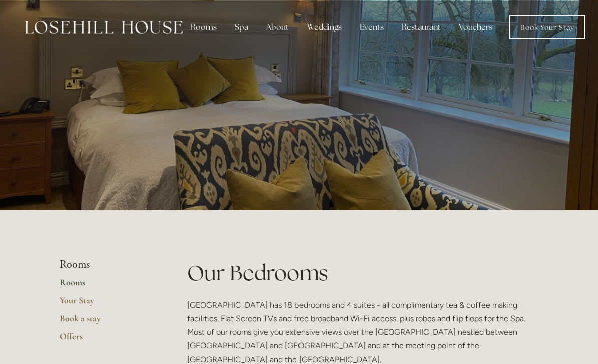 Image resolution: width=598 pixels, height=364 pixels. I want to click on div: About, so click(277, 27).